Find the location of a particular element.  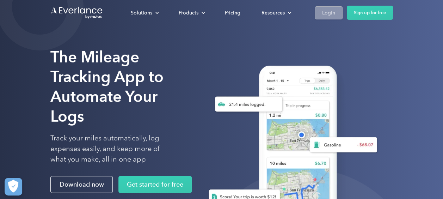

a: Sign up for free is located at coordinates (370, 13).